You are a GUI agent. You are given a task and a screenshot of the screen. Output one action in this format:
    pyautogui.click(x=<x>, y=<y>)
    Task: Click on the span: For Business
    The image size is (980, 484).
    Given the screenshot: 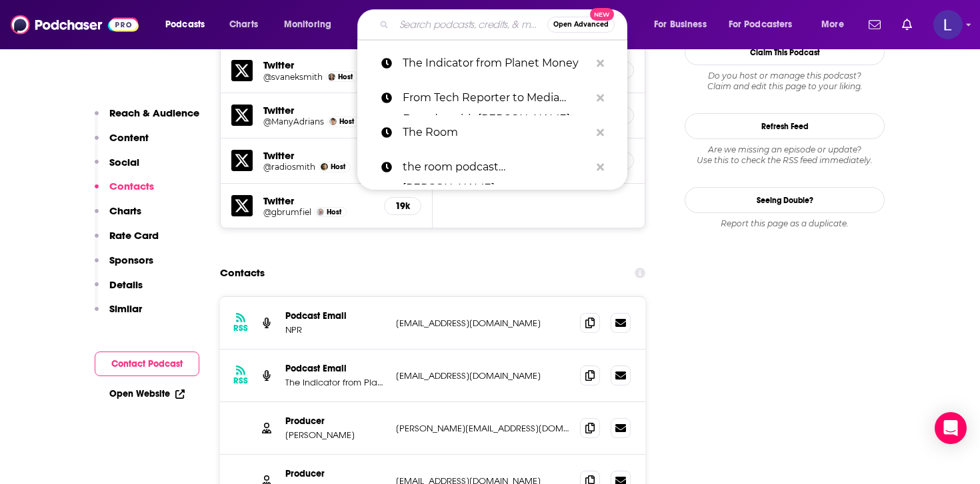 What is the action you would take?
    pyautogui.click(x=680, y=24)
    